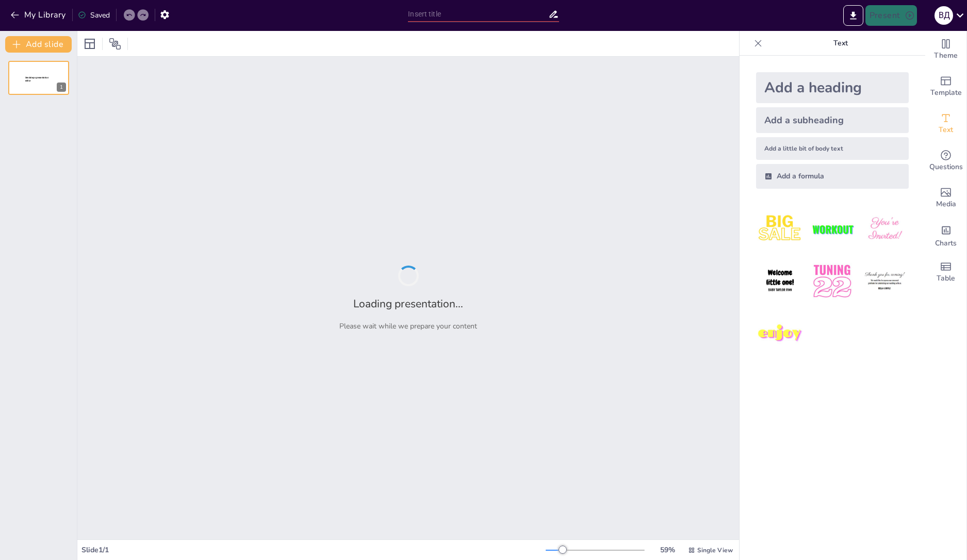 The width and height of the screenshot is (967, 560). I want to click on button: Present, so click(891, 15).